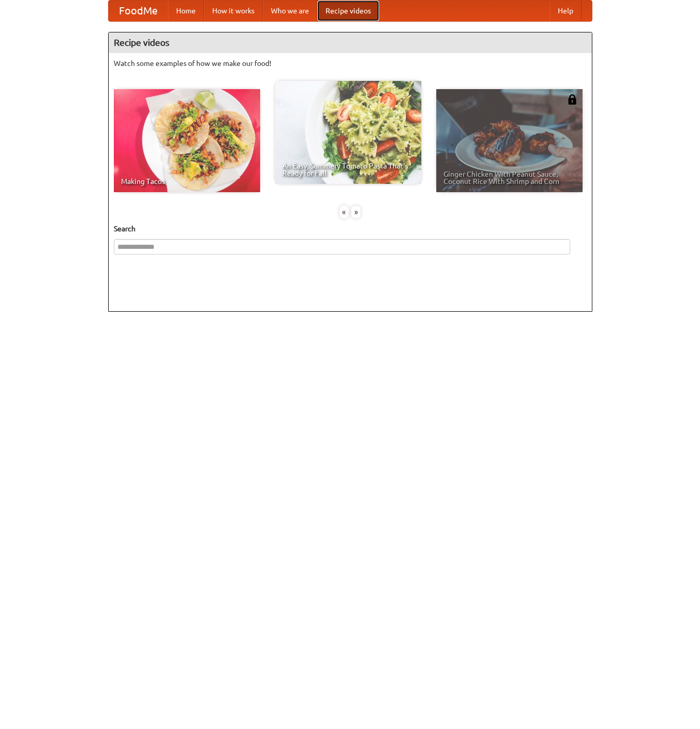 This screenshot has height=729, width=700. What do you see at coordinates (350, 43) in the screenshot?
I see `h4: Recipe videos` at bounding box center [350, 43].